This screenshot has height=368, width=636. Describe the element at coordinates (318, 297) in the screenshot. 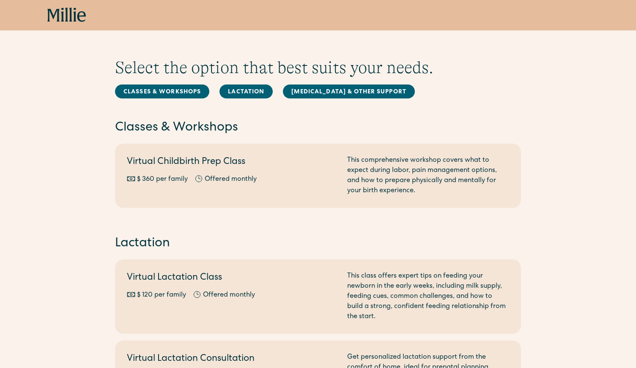

I see `a: Virtual Lactation Class$ 120 per familyOffered monthlyThis class offers expert tips on feeding yo...` at that location.